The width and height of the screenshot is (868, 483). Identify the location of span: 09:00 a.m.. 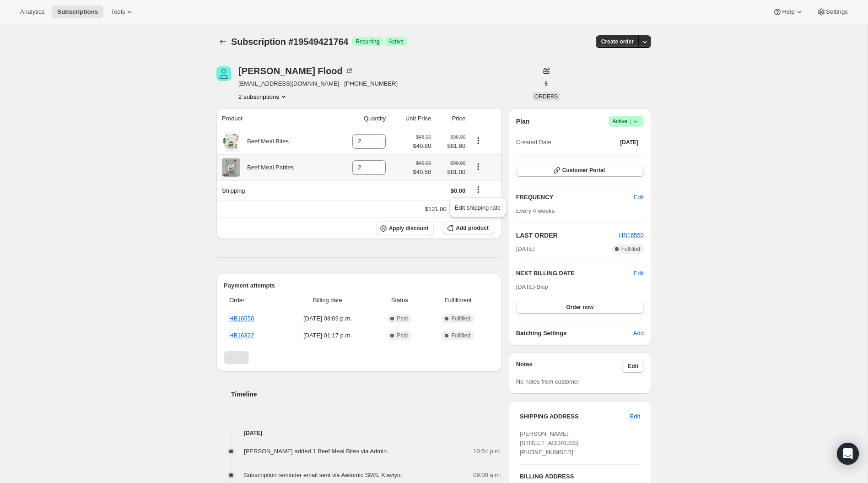
(487, 475).